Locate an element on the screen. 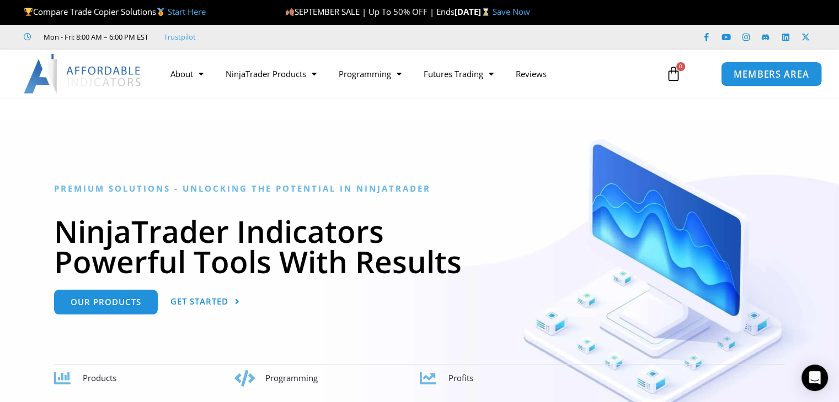 The height and width of the screenshot is (402, 839). span: Products is located at coordinates (99, 378).